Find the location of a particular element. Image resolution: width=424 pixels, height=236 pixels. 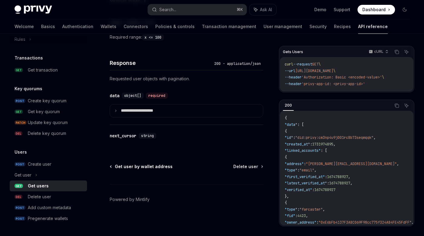

span: "owner_address" is located at coordinates (300, 222).